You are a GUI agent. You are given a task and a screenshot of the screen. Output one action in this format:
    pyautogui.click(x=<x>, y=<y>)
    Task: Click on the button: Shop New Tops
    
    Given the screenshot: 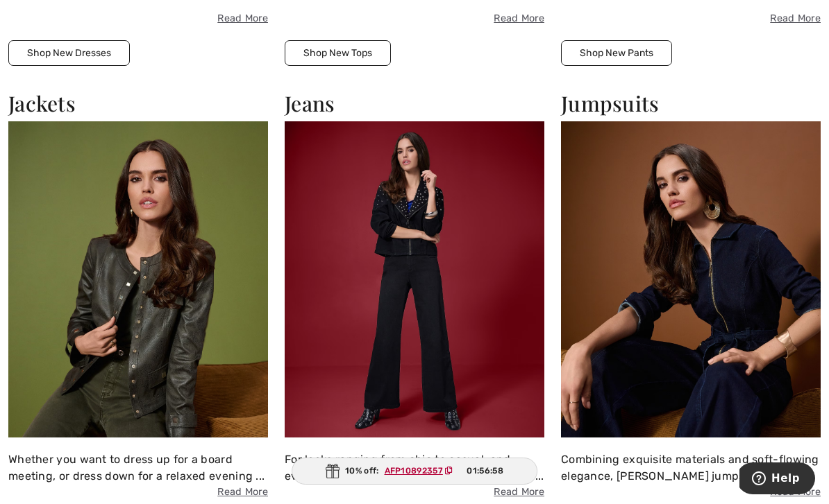 What is the action you would take?
    pyautogui.click(x=338, y=53)
    